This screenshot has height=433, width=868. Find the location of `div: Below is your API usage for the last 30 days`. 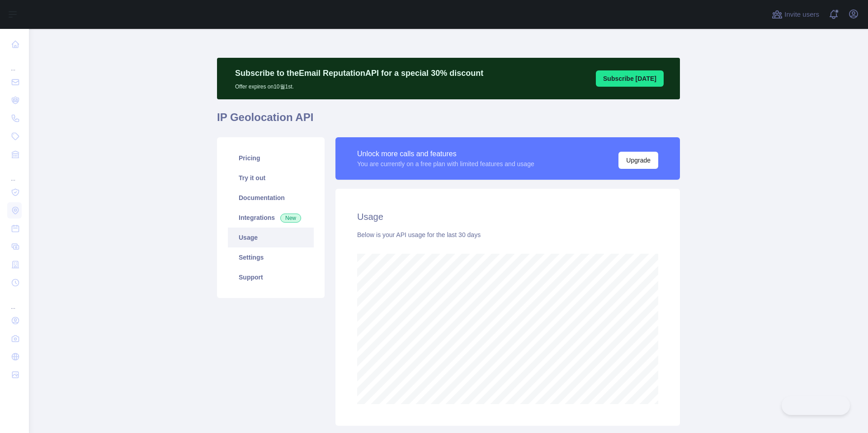

div: Below is your API usage for the last 30 days is located at coordinates (508, 235).